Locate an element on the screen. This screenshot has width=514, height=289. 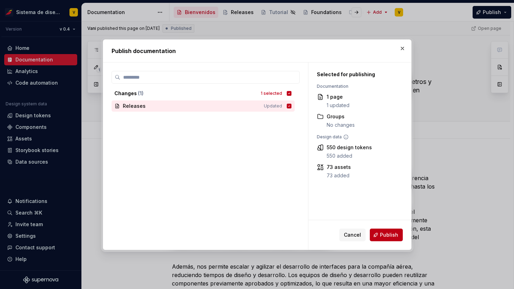
div: Selected for publishing is located at coordinates (358, 74).